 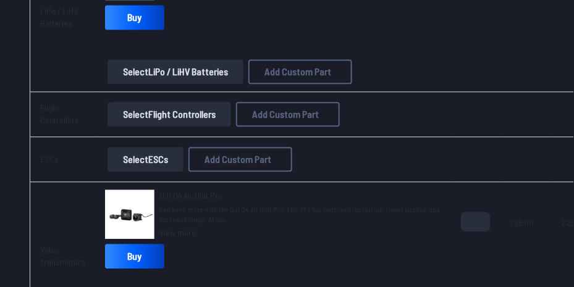 I want to click on img: image, so click(x=130, y=214).